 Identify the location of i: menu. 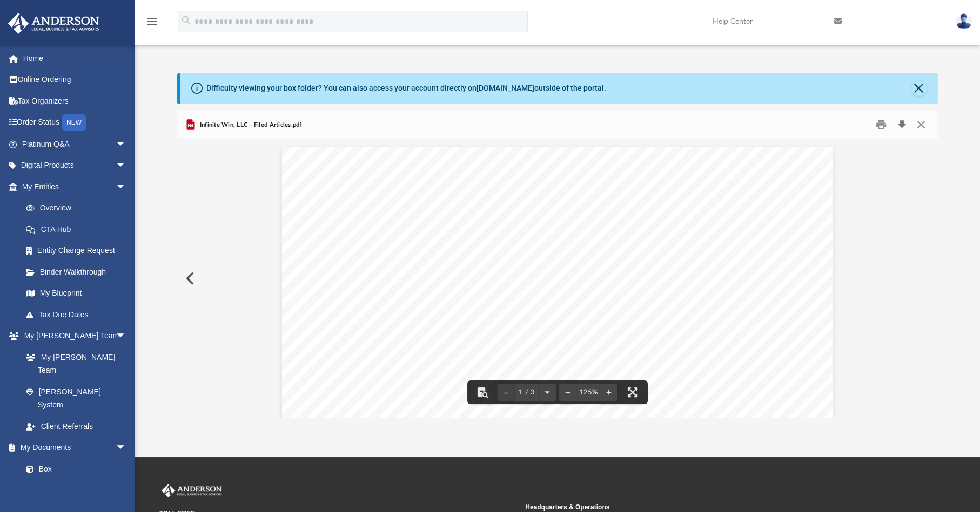
(152, 21).